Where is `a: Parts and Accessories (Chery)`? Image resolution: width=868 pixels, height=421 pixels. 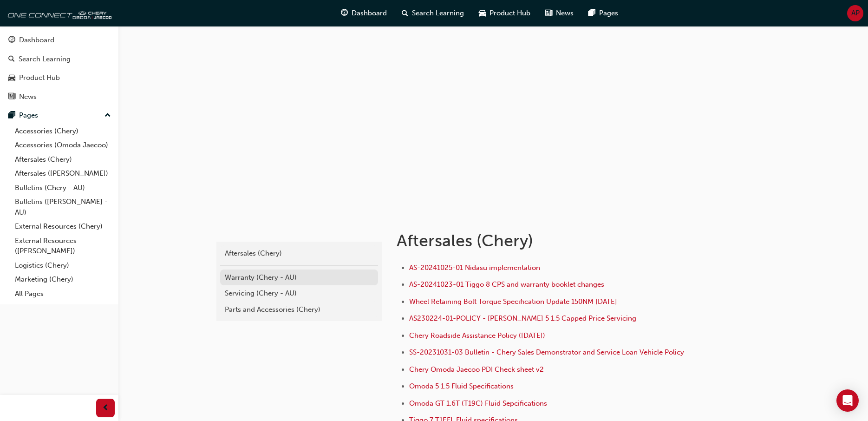
a: Parts and Accessories (Chery) is located at coordinates (299, 309).